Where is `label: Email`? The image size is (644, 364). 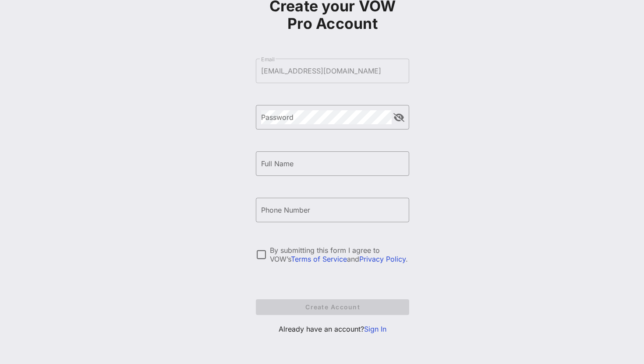 label: Email is located at coordinates (268, 59).